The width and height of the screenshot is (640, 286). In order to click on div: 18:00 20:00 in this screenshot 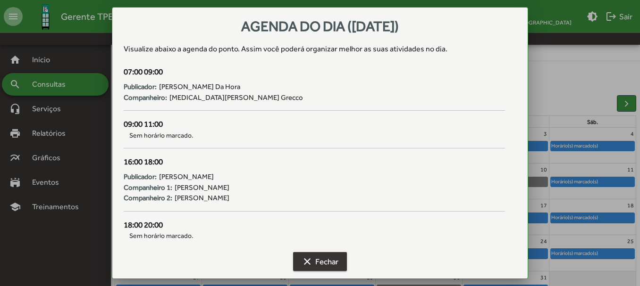, I will do `click(314, 225)`.